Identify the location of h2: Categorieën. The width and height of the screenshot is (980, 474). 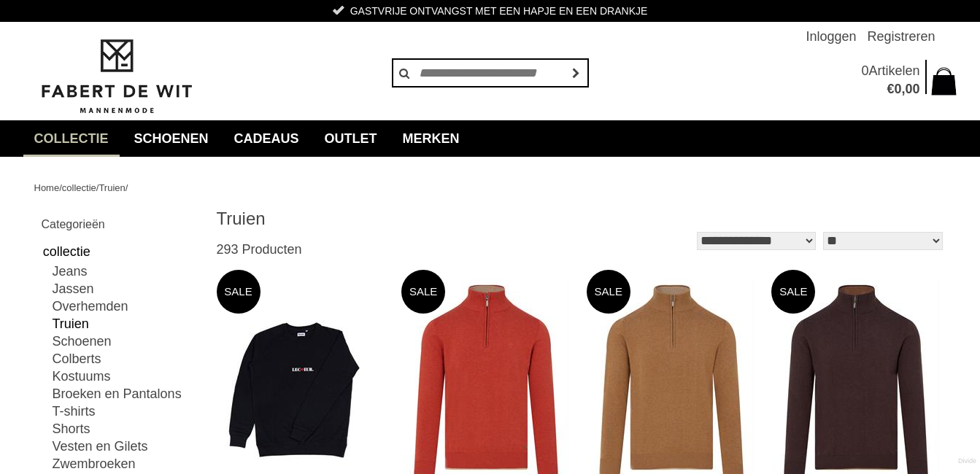
(119, 223).